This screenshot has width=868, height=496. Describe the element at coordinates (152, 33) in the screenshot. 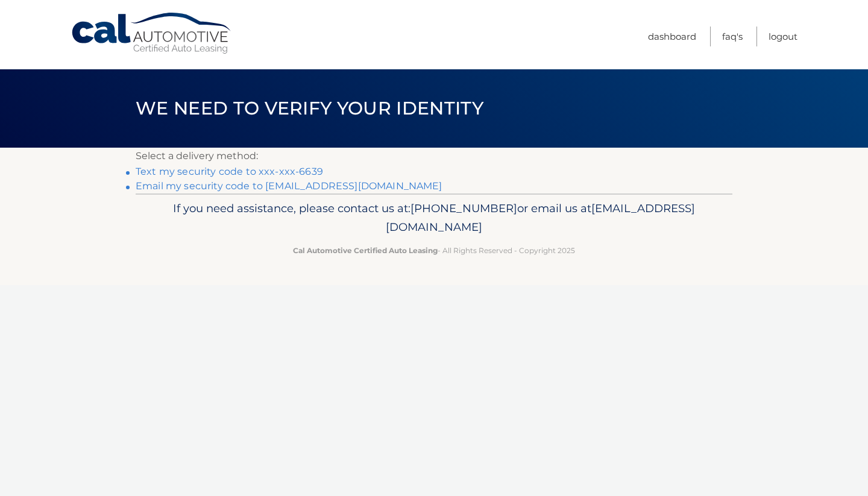

I see `a: Cal Automotive` at that location.